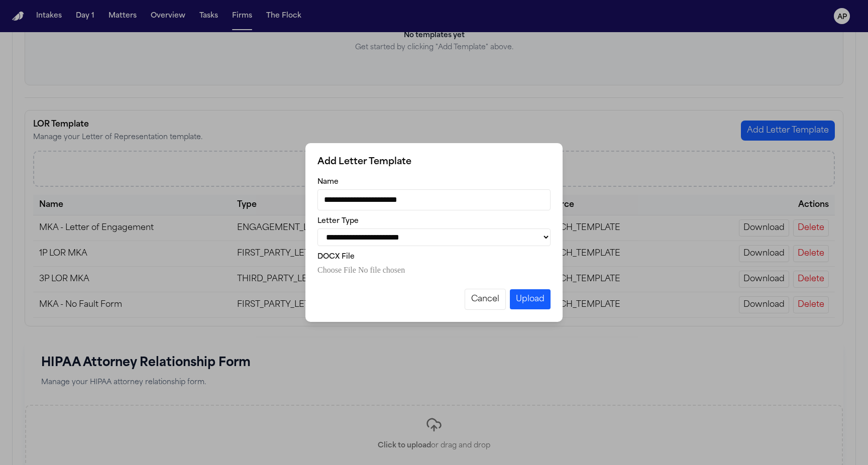 This screenshot has height=465, width=868. Describe the element at coordinates (434, 237) in the screenshot. I see `select: Letter type` at that location.